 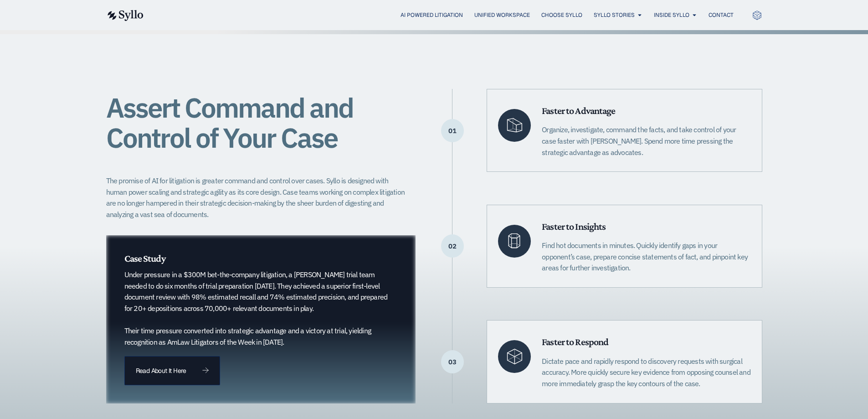 What do you see at coordinates (671, 15) in the screenshot?
I see `span: Inside Syllo` at bounding box center [671, 15].